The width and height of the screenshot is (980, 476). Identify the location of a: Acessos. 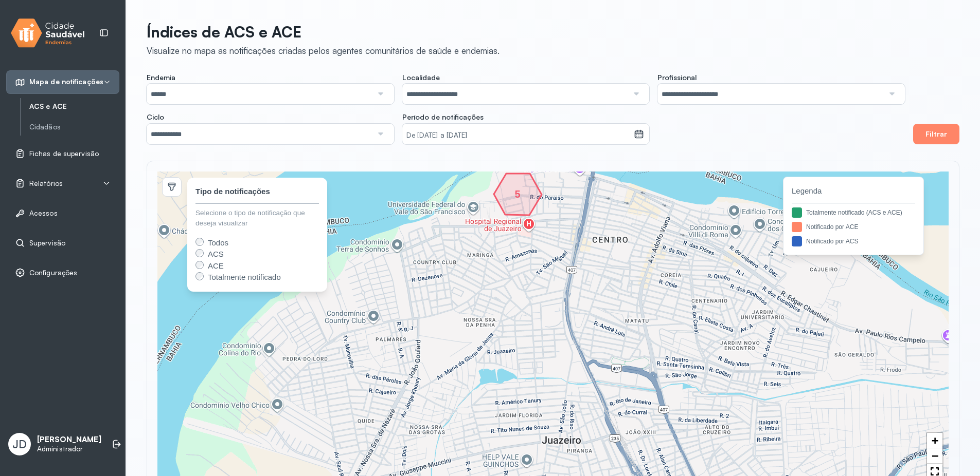
(62, 214).